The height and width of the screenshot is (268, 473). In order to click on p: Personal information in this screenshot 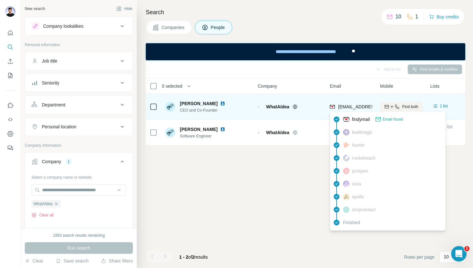, I will do `click(79, 45)`.